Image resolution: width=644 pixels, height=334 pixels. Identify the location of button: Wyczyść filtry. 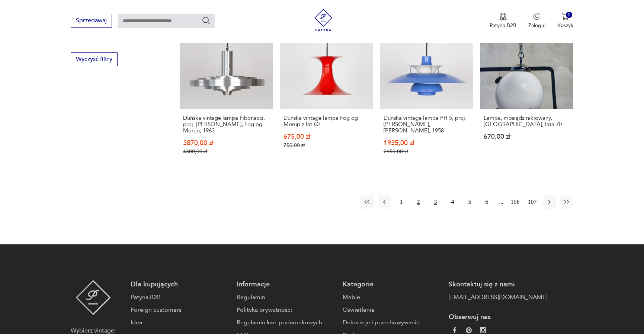
(94, 59).